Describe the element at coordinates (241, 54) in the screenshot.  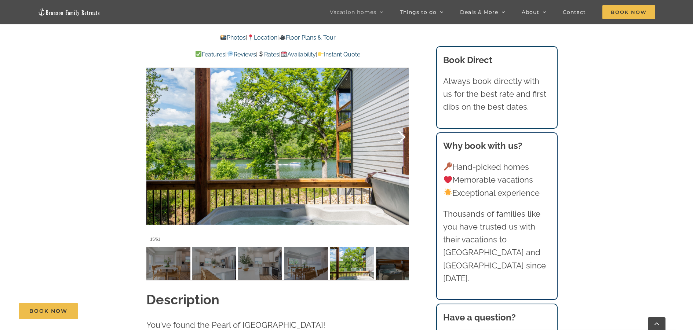
I see `a: Reviews` at that location.